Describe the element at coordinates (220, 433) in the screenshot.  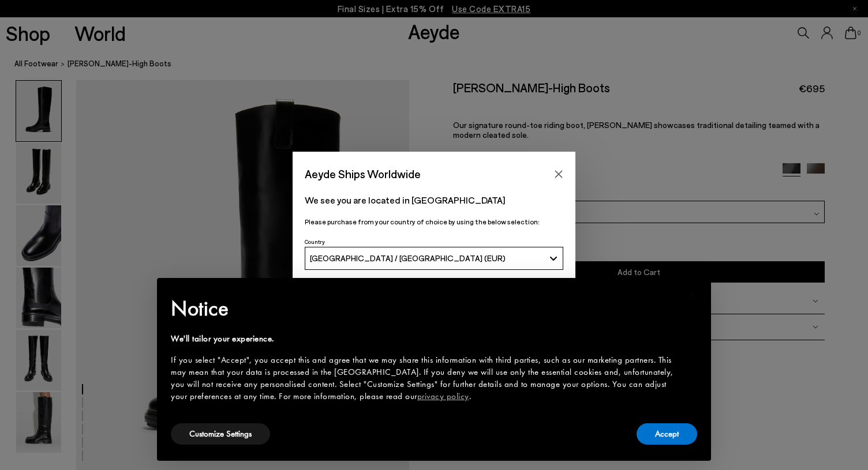
I see `button: Customize Settings` at that location.